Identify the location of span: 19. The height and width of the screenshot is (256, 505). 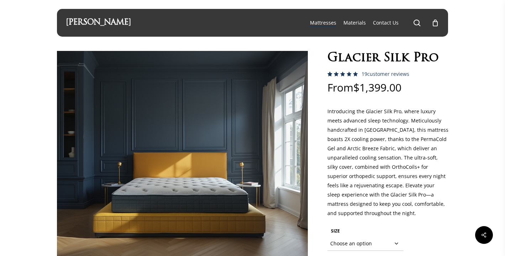
(364, 74).